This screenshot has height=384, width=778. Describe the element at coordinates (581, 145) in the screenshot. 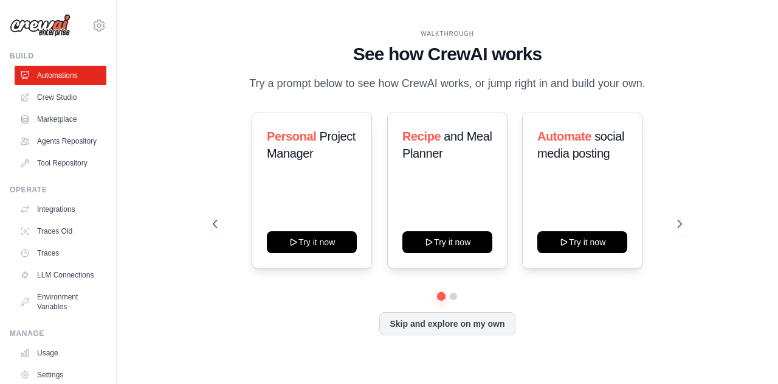

I see `span: social media posting` at that location.